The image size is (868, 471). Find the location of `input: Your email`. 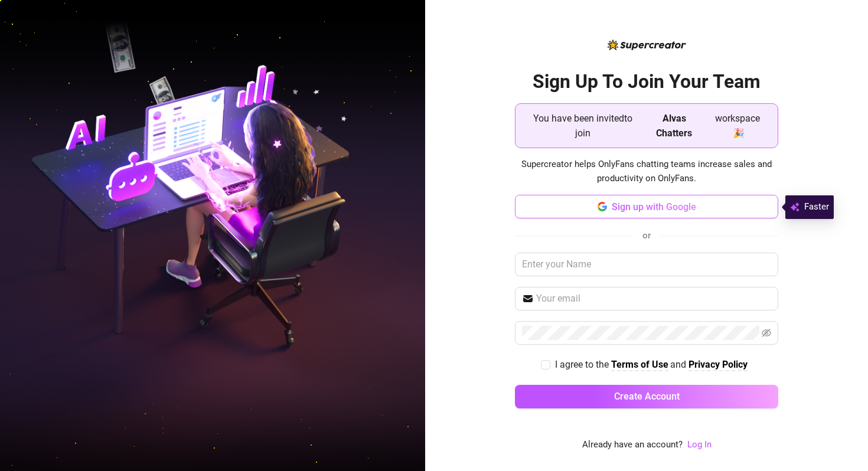

input: Your email is located at coordinates (654, 299).